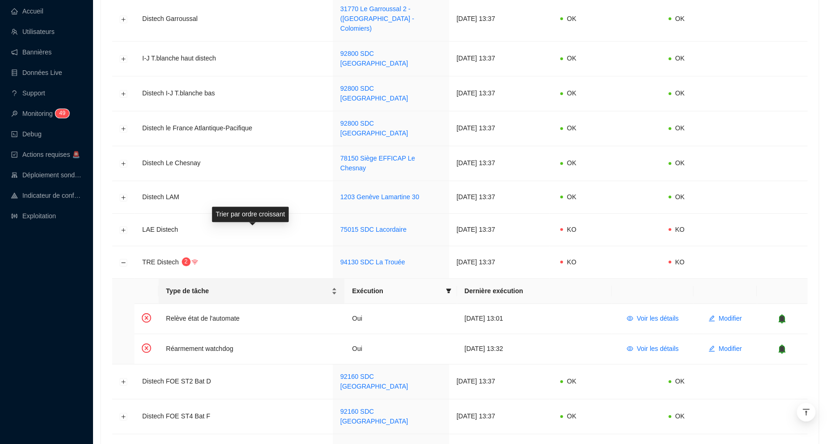 This screenshot has height=444, width=827. What do you see at coordinates (449, 291) in the screenshot?
I see `span: filter` at bounding box center [449, 291].